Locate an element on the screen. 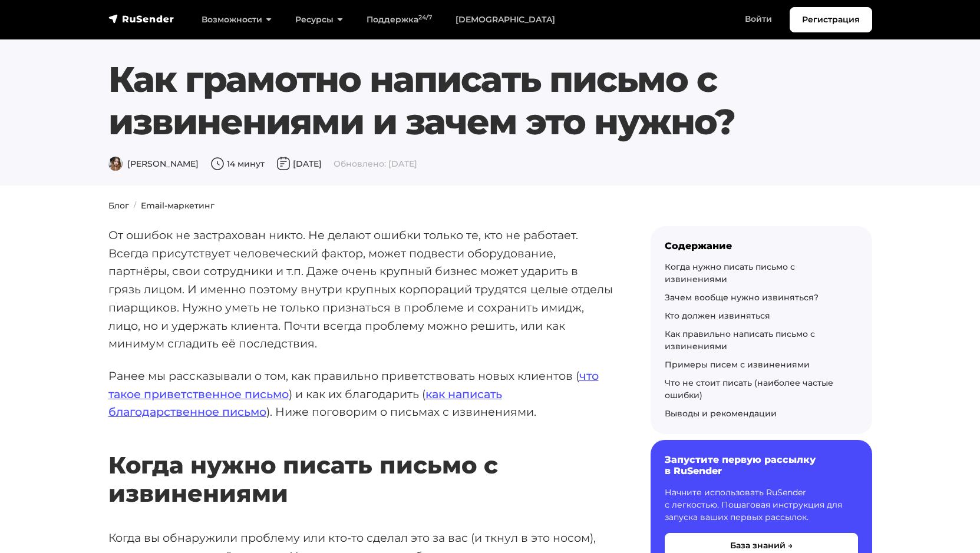 This screenshot has width=980, height=553. li: Email-маркетинг is located at coordinates (171, 206).